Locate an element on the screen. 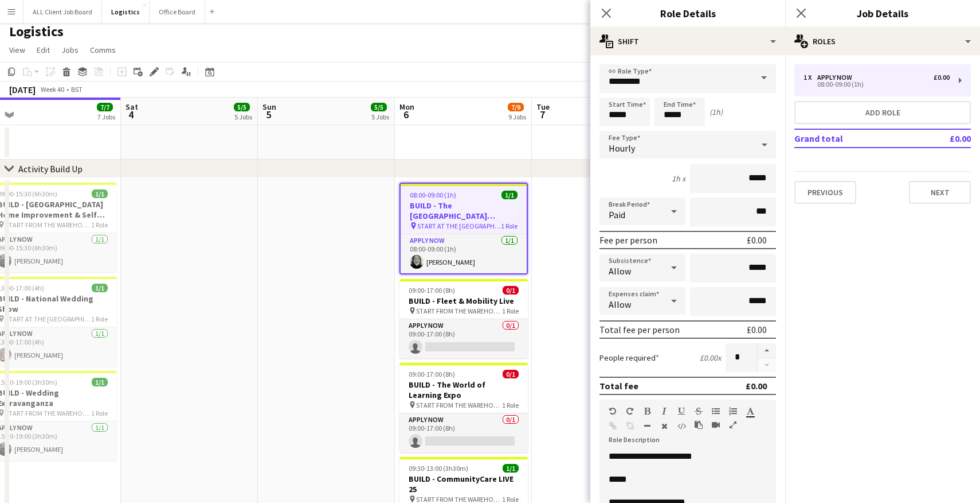  span: Hourly is located at coordinates (622, 148).